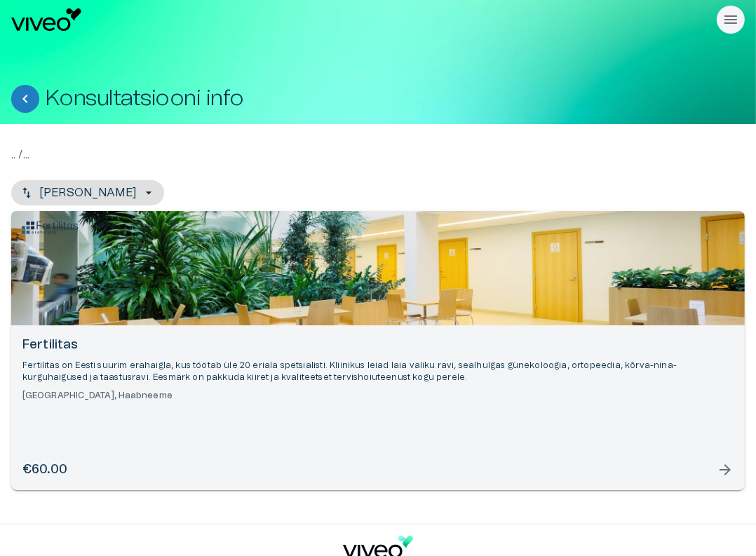 The image size is (756, 556). Describe the element at coordinates (46, 20) in the screenshot. I see `img: Viveo logo` at that location.